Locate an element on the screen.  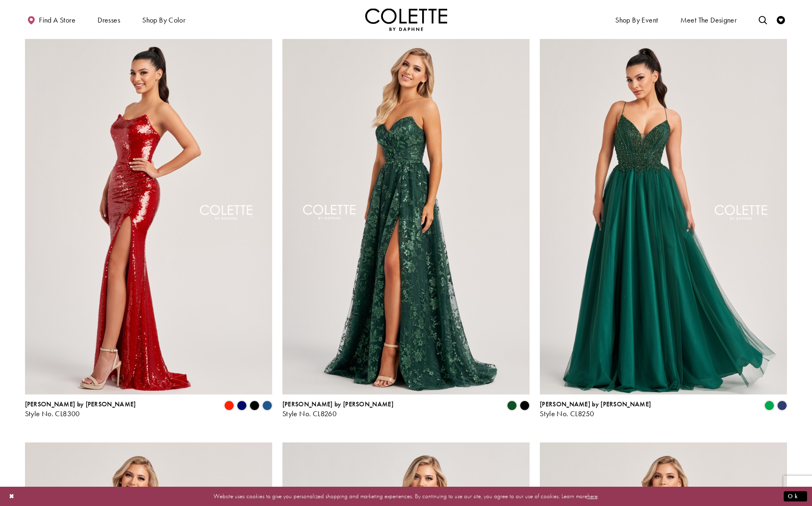
a: Check Wishlist is located at coordinates (781, 19).